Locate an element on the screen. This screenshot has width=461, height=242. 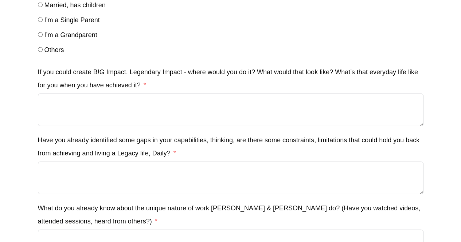
textarea: If you could create B!G Impact, Legendary Impact - where would you do it? What would that look li... is located at coordinates (231, 110).